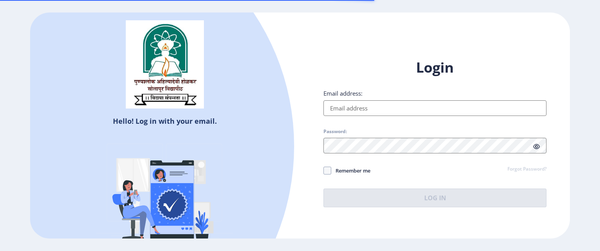 This screenshot has height=251, width=600. Describe the element at coordinates (335, 132) in the screenshot. I see `label: Password:` at that location.